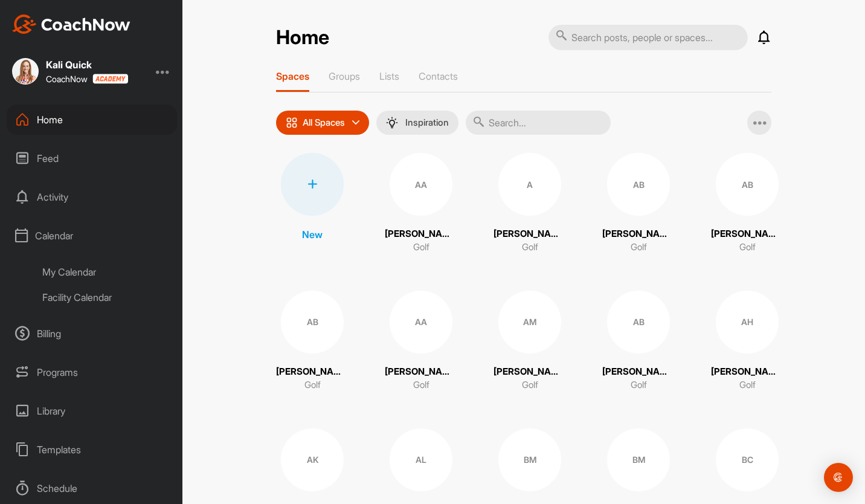  Describe the element at coordinates (92, 372) in the screenshot. I see `div: Programs` at that location.